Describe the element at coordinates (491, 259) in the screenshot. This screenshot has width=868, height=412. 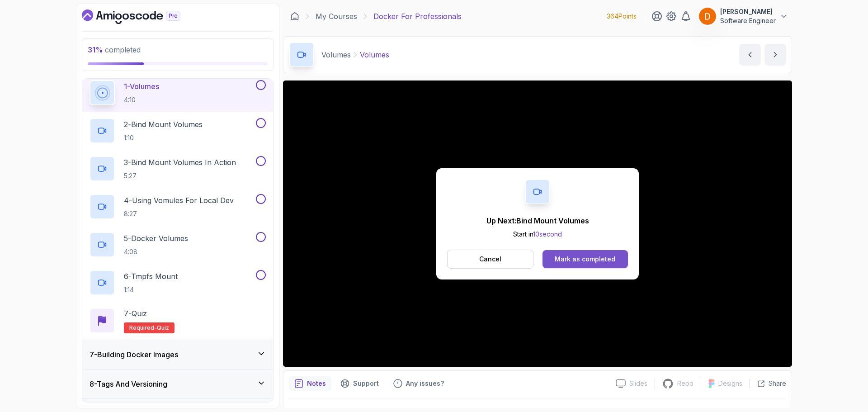
I see `button: Cancel` at that location.